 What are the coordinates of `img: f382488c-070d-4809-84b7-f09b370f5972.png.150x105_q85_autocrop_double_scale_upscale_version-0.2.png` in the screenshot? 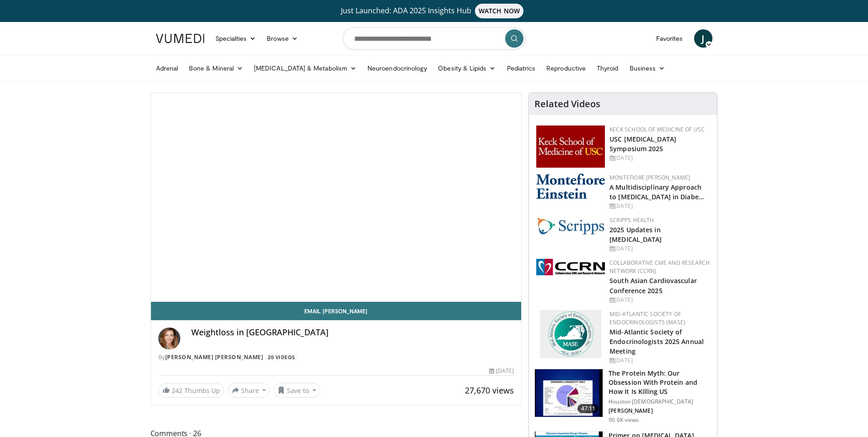 It's located at (571, 334).